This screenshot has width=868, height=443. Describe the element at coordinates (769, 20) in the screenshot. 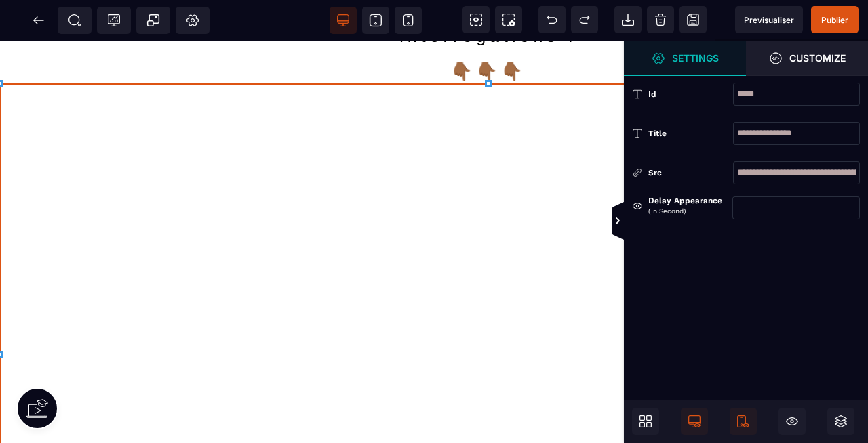

I see `span: Preview` at that location.